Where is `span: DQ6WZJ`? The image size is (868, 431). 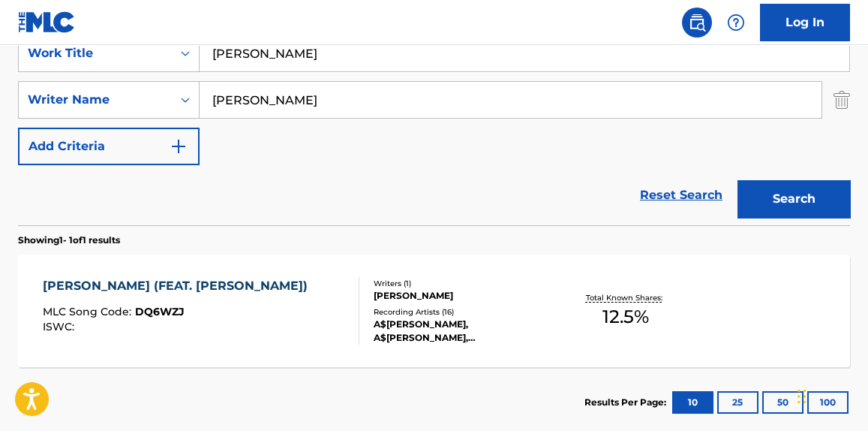 span: DQ6WZJ is located at coordinates (160, 312).